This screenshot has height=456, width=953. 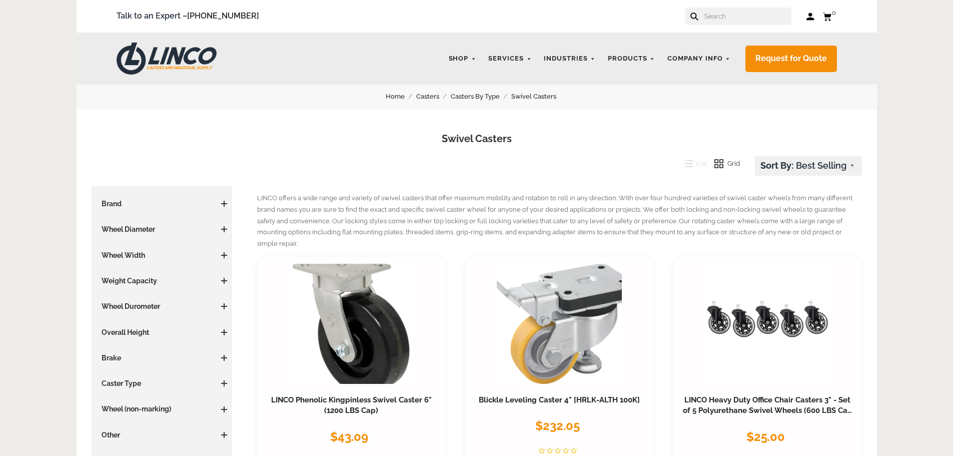 What do you see at coordinates (162, 281) in the screenshot?
I see `h3: Weight Capacity` at bounding box center [162, 281].